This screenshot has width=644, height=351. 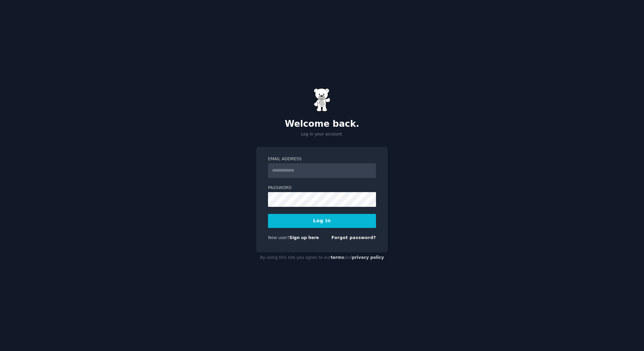 I want to click on a: Forgot password?, so click(x=354, y=237).